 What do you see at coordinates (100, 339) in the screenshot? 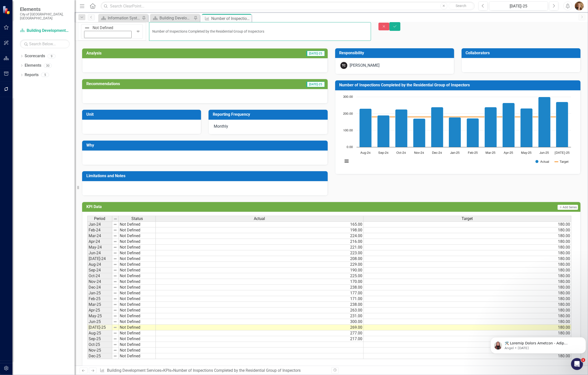
I see `td: Sep-25` at bounding box center [100, 339].